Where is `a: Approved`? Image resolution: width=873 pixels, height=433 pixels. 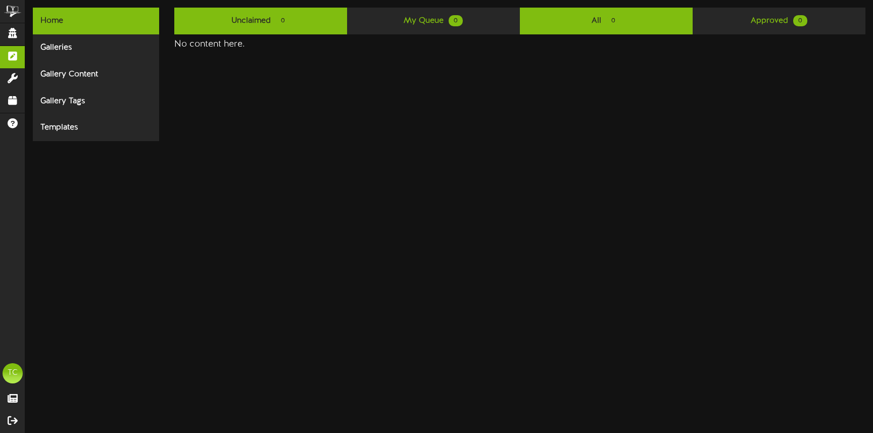
a: Approved is located at coordinates (779, 21).